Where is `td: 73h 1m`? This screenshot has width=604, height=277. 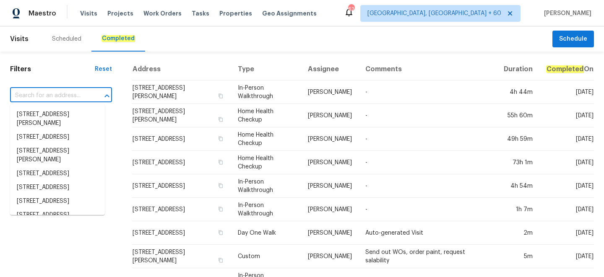
td: 73h 1m is located at coordinates (518, 163).